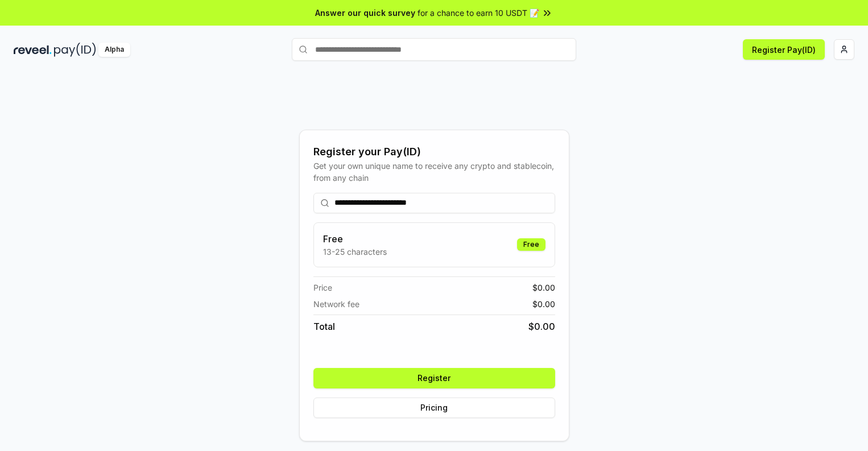 Image resolution: width=868 pixels, height=451 pixels. What do you see at coordinates (434, 172) in the screenshot?
I see `div: Get your own unique name to receive any crypto and stablecoin, from any chain` at bounding box center [434, 172].